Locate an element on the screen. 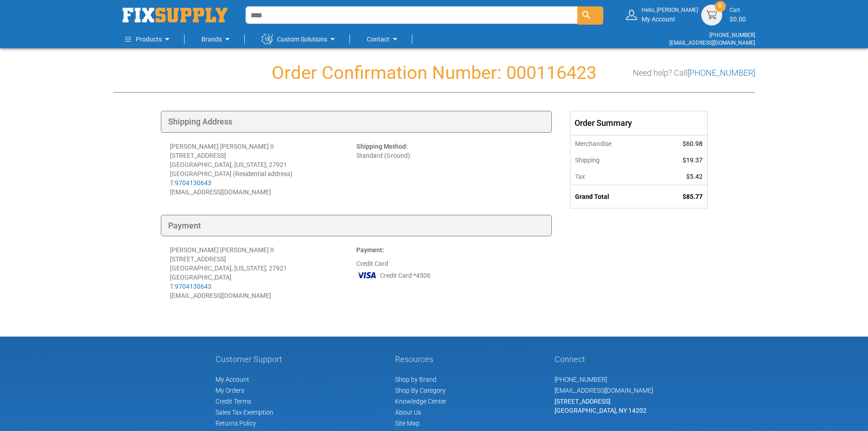 The height and width of the screenshot is (431, 868). th: Merchandise is located at coordinates (612, 143).